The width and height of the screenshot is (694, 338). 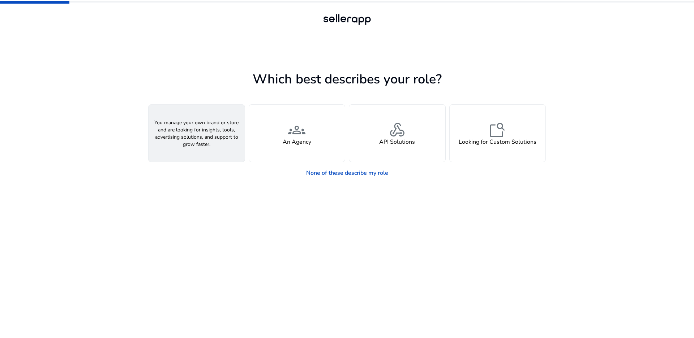 I want to click on h4: API Solutions, so click(x=397, y=142).